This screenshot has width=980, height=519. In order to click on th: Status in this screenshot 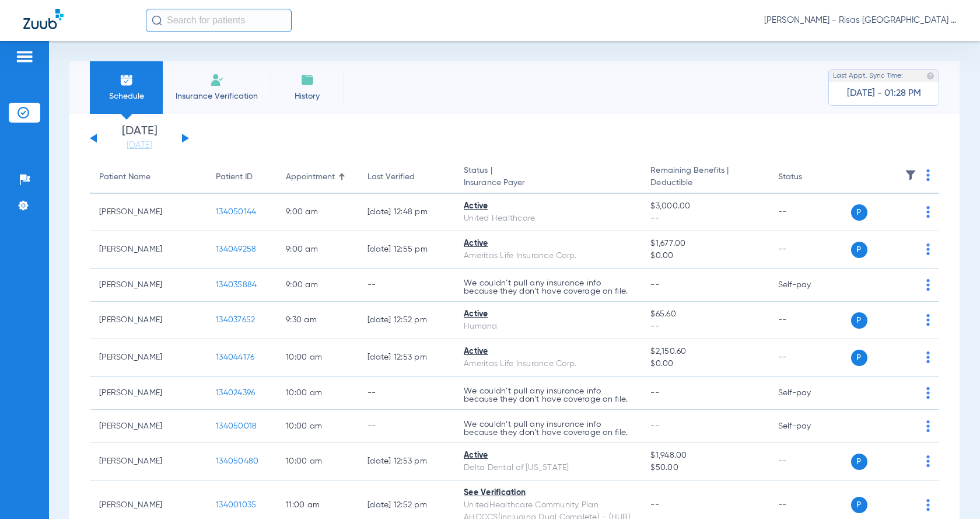, I will do `click(808, 177)`.